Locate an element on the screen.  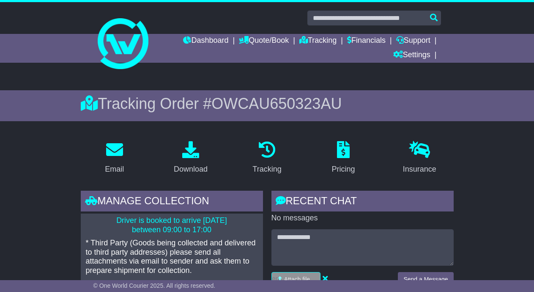
a: Pricing is located at coordinates (343, 158).